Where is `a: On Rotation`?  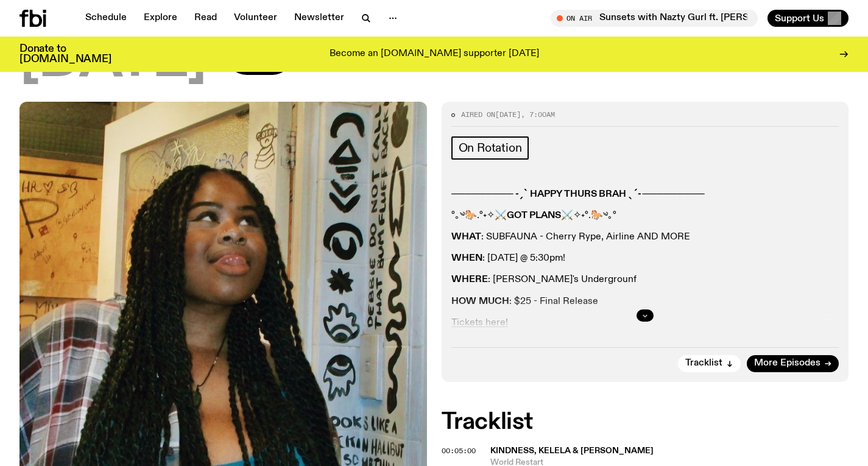 a: On Rotation is located at coordinates (491, 148).